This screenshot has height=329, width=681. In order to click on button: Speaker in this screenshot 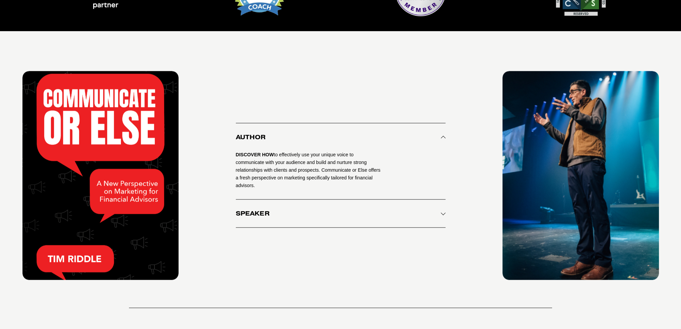, I will do `click(341, 213)`.